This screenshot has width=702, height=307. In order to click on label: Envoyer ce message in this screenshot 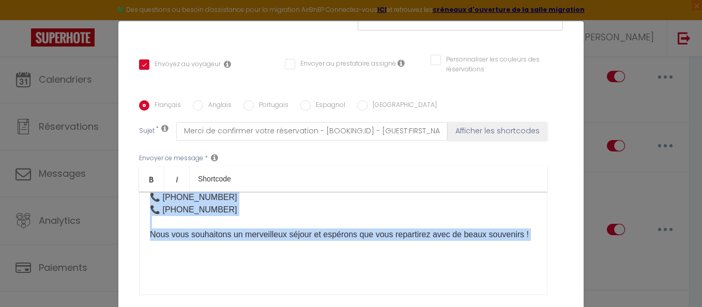, I will do `click(171, 158)`.